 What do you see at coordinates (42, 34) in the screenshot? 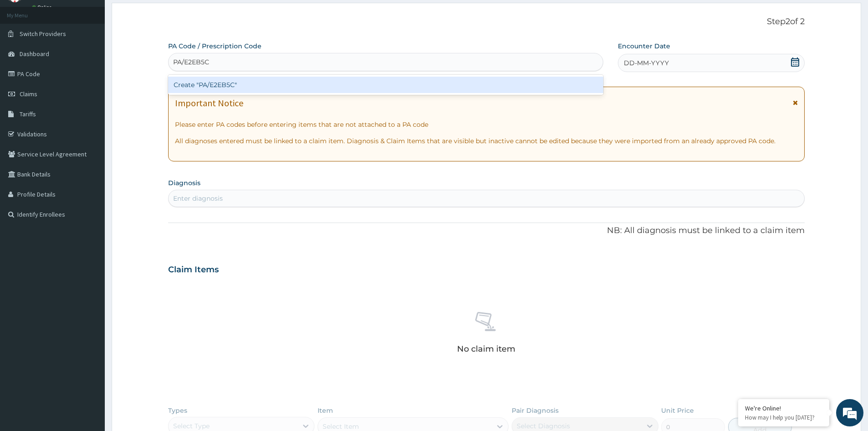
I see `span: Switch Providers` at bounding box center [42, 34].